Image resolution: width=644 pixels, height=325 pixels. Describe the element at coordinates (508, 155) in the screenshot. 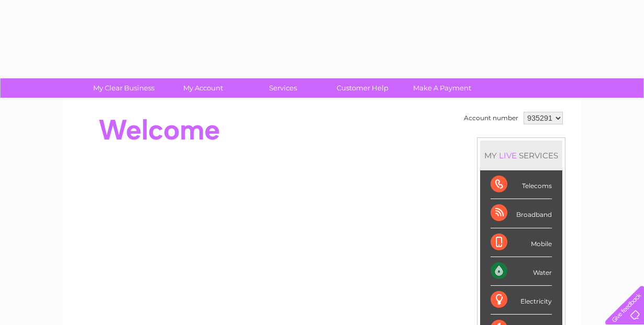

I see `div: LIVE` at that location.